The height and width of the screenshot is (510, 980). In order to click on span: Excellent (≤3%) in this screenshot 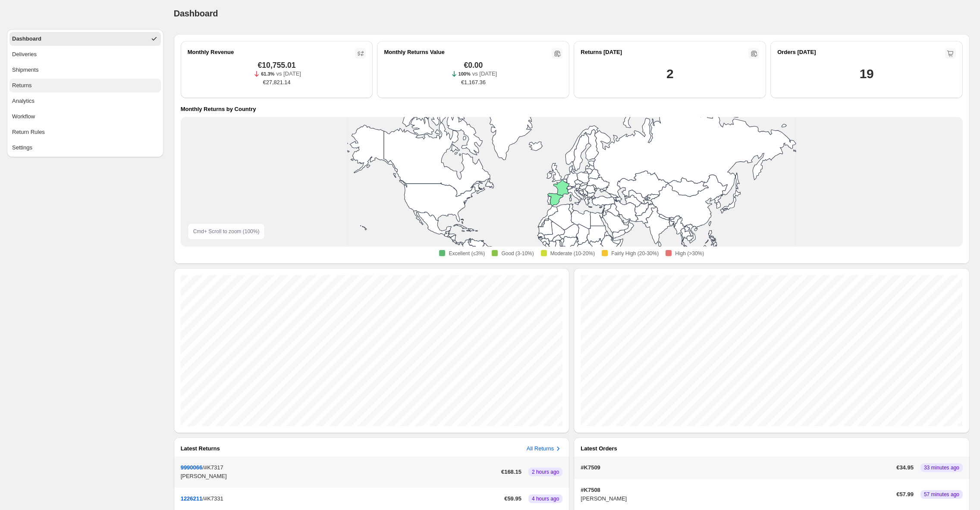, I will do `click(467, 254)`.